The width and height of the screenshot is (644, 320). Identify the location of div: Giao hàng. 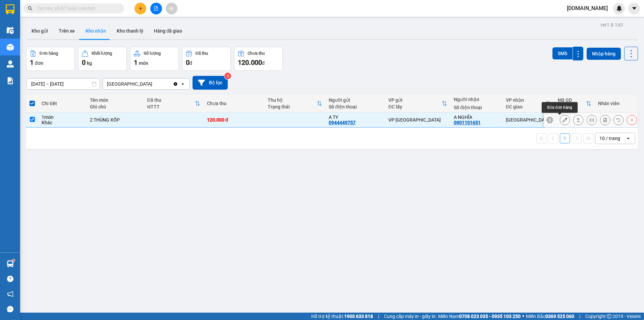
(578, 120).